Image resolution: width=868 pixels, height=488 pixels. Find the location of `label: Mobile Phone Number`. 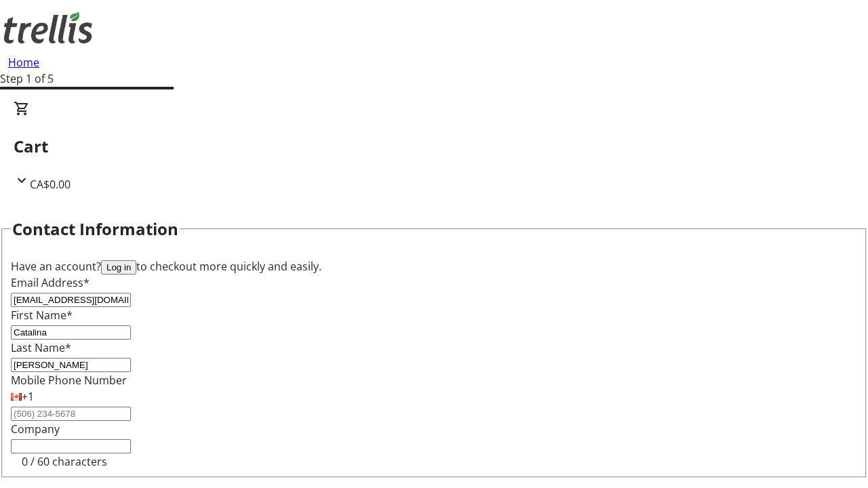

label: Mobile Phone Number is located at coordinates (68, 380).